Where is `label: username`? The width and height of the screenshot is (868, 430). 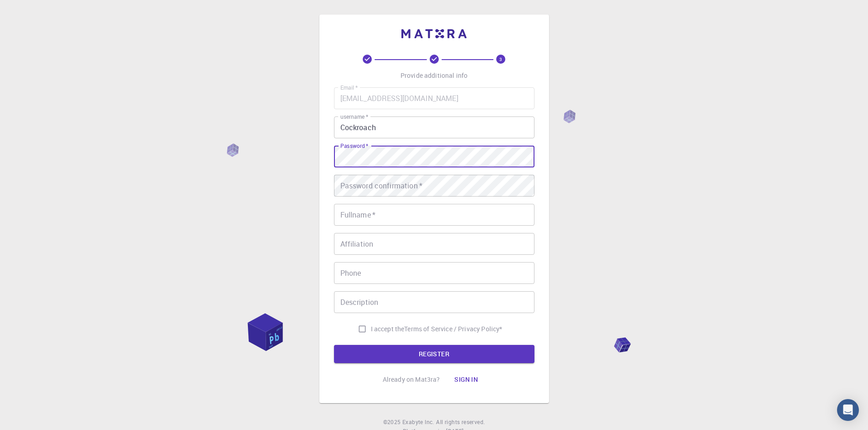
label: username is located at coordinates (354, 116).